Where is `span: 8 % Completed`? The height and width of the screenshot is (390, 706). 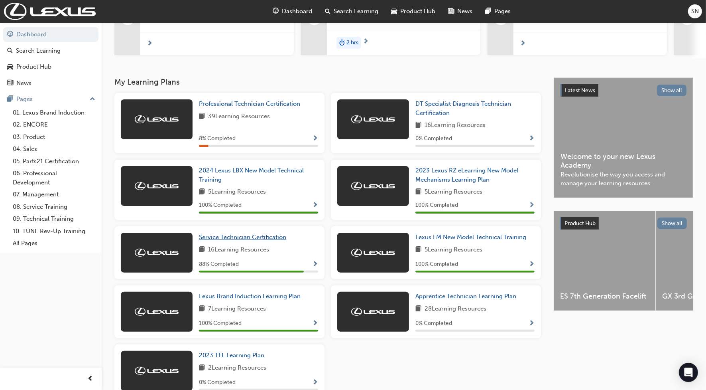 span: 8 % Completed is located at coordinates (217, 138).